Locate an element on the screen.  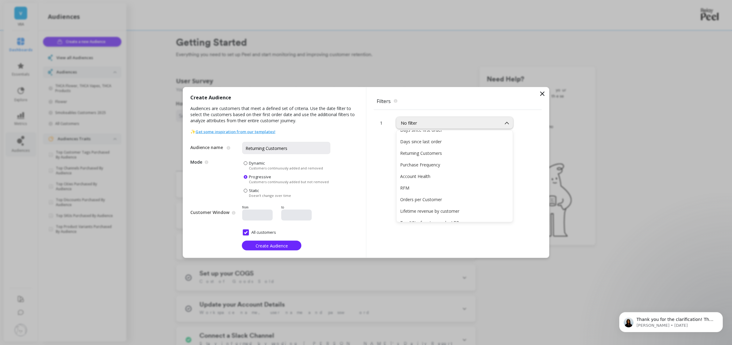
input: Audience name is located at coordinates (286, 148).